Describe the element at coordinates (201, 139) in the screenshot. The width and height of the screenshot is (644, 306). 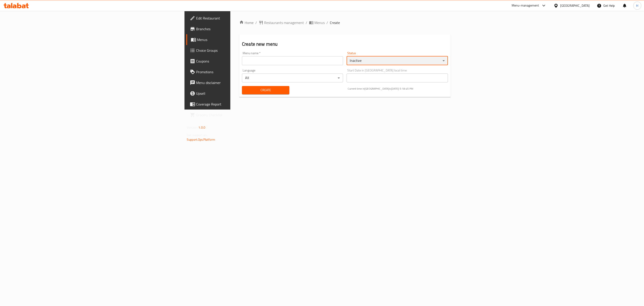
I see `a: Support.OpsPlatform` at that location.